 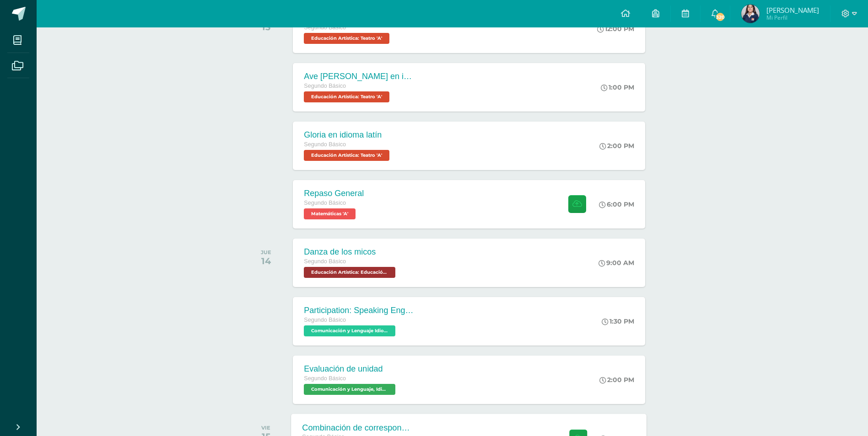 What do you see at coordinates (617, 87) in the screenshot?
I see `div: 1:00 PM` at bounding box center [617, 87].